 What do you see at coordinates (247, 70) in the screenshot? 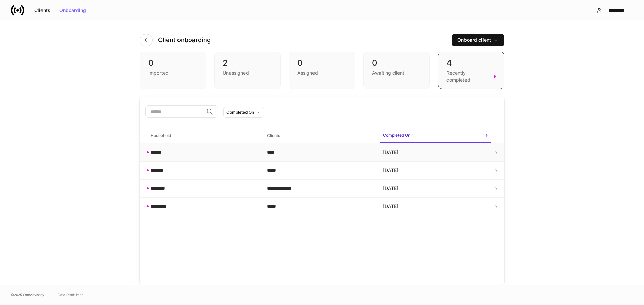
I see `div: 2Unassigned` at bounding box center [247, 70].